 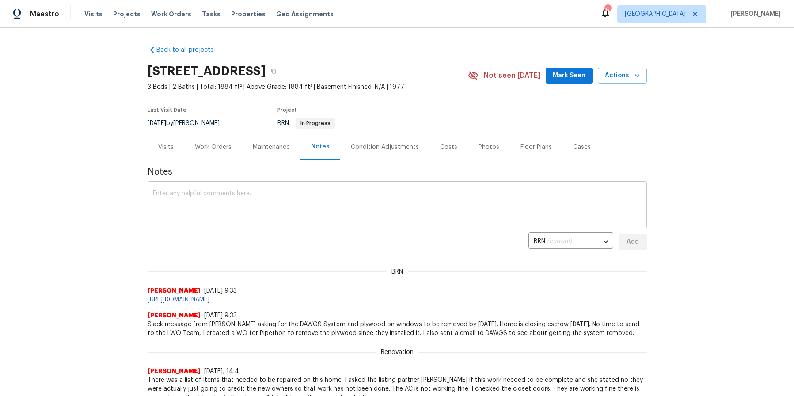 What do you see at coordinates (397, 172) in the screenshot?
I see `span: Notes` at bounding box center [397, 172].